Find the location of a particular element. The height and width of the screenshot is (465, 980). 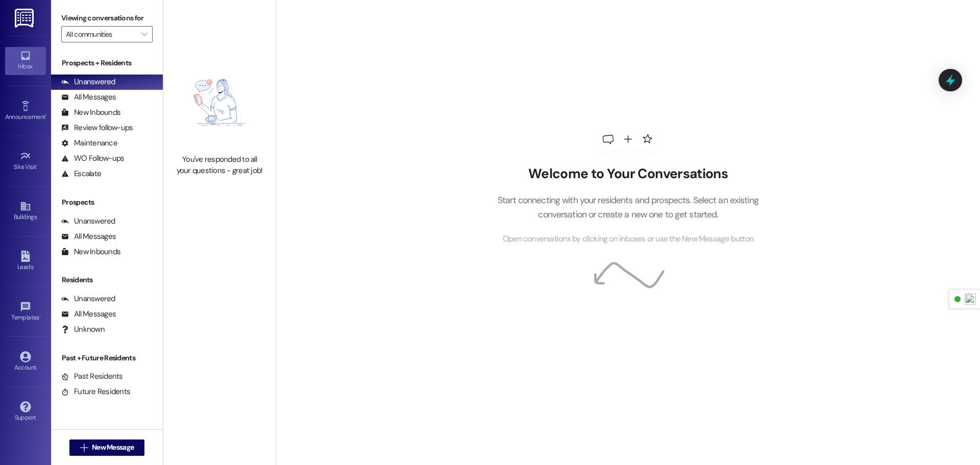

div: Residents is located at coordinates (106, 280).